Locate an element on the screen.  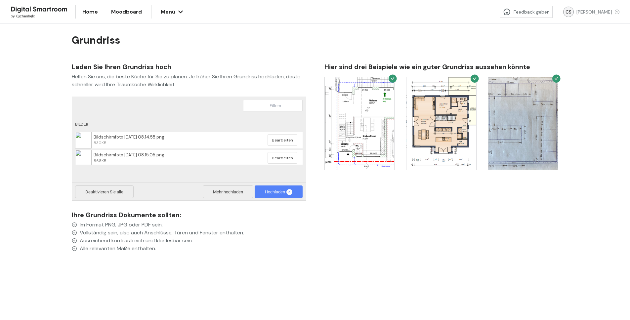
img: f1e6ae55-f846-46c4-b9c8-2ccf584756f9 is located at coordinates (83, 158).